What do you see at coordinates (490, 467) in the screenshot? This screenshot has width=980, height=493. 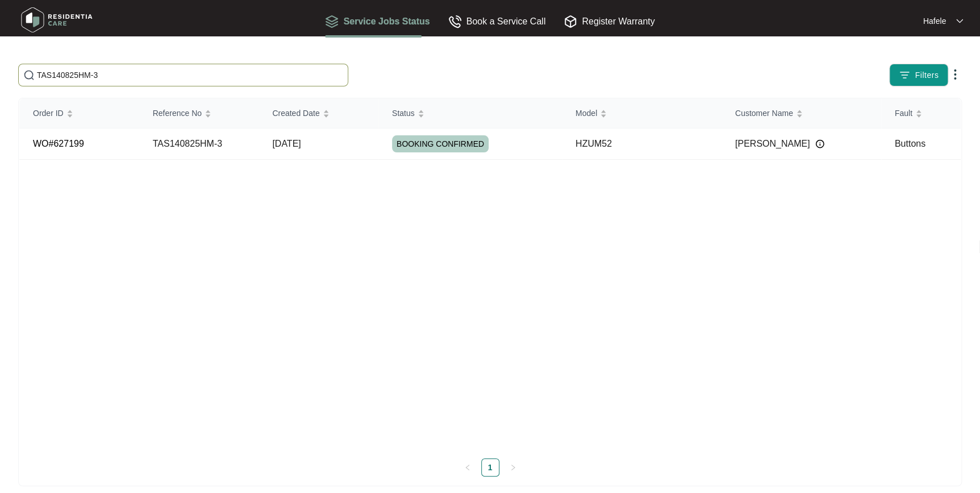 I see `a: 1` at bounding box center [490, 467].